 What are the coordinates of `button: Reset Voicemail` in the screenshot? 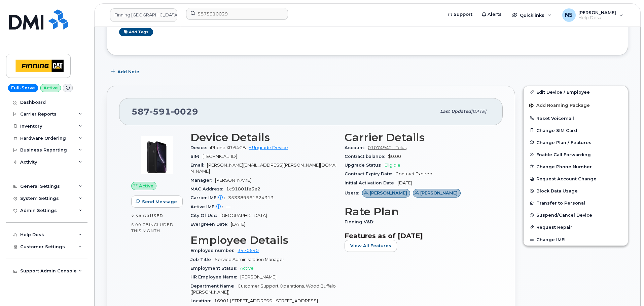 It's located at (576, 119).